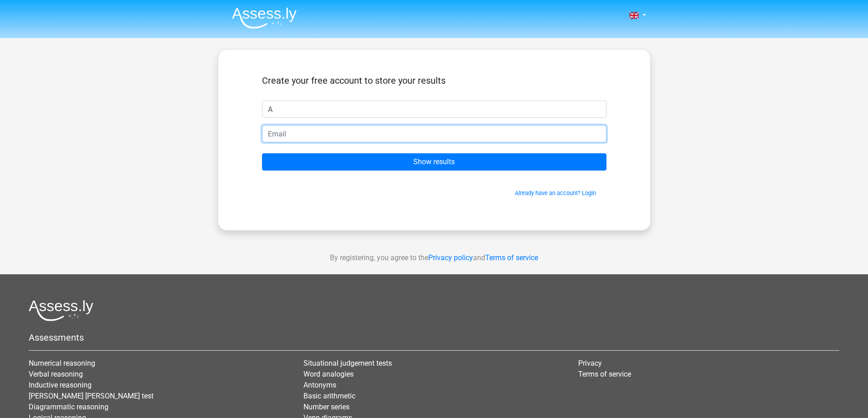 This screenshot has width=868, height=418. What do you see at coordinates (433, 338) in the screenshot?
I see `h5: Assessments` at bounding box center [433, 338].